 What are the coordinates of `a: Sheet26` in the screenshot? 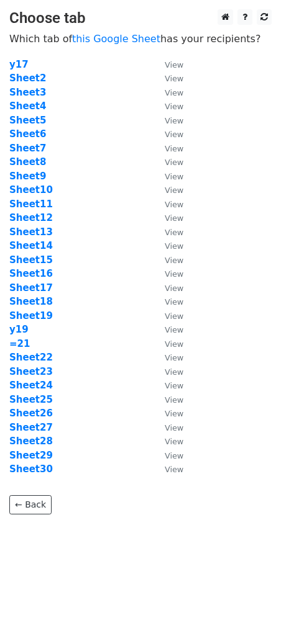 It's located at (31, 413).